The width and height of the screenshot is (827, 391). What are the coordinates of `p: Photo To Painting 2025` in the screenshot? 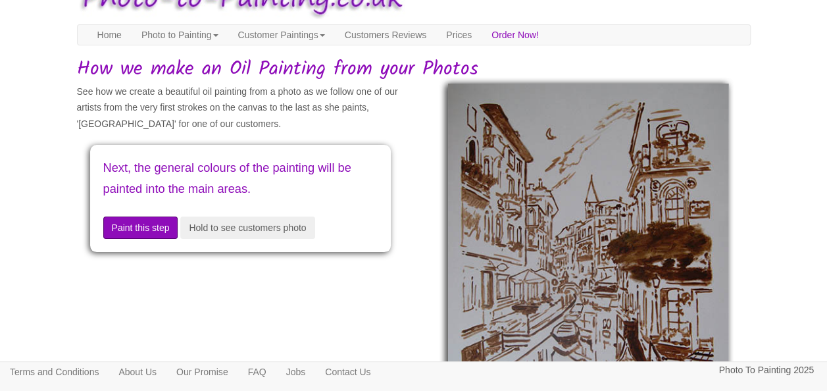 It's located at (765, 370).